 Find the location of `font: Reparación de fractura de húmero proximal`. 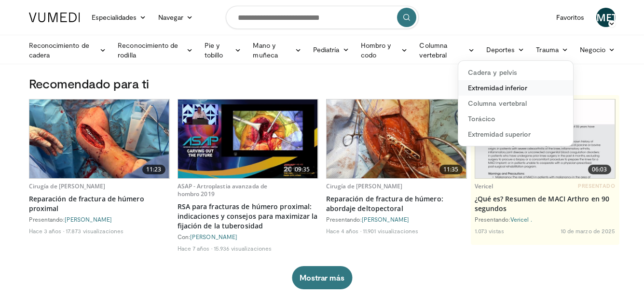

font: Reparación de fractura de húmero proximal is located at coordinates (87, 203).